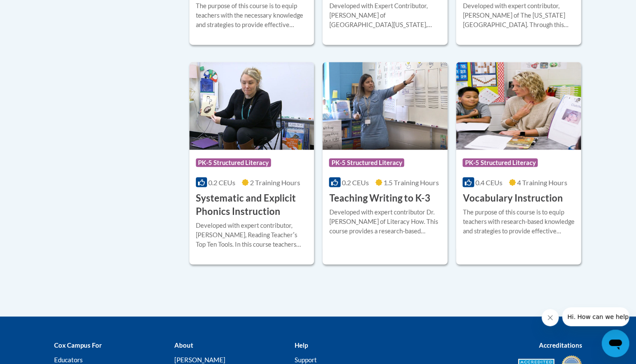 This screenshot has height=364, width=636. What do you see at coordinates (411, 181) in the screenshot?
I see `span: 1.5 Training Hours` at bounding box center [411, 181].